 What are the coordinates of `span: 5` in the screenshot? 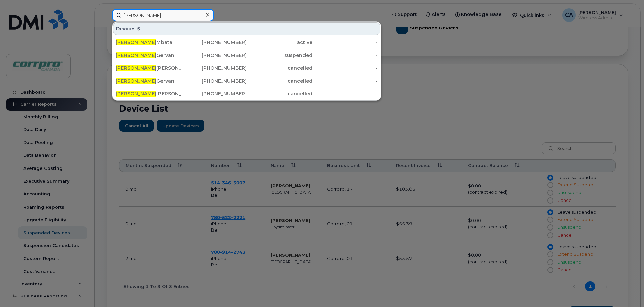 It's located at (138, 29).